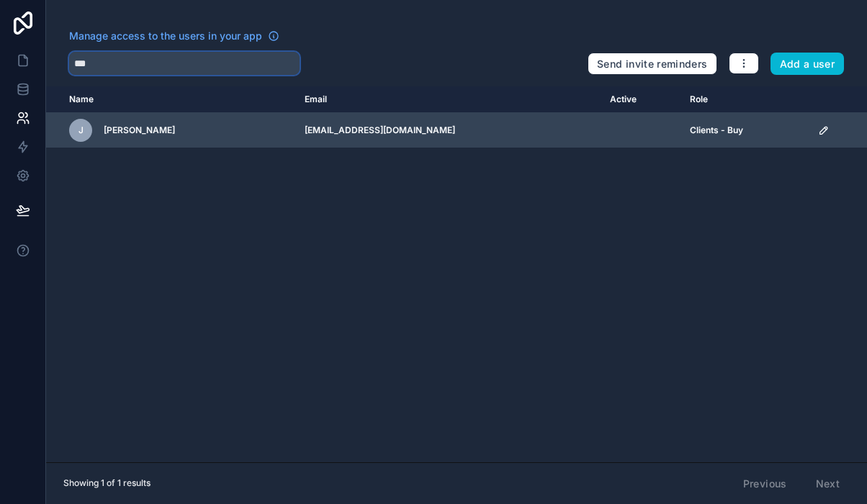 This screenshot has width=867, height=504. Describe the element at coordinates (174, 36) in the screenshot. I see `a: Manage access to the users in your app` at that location.